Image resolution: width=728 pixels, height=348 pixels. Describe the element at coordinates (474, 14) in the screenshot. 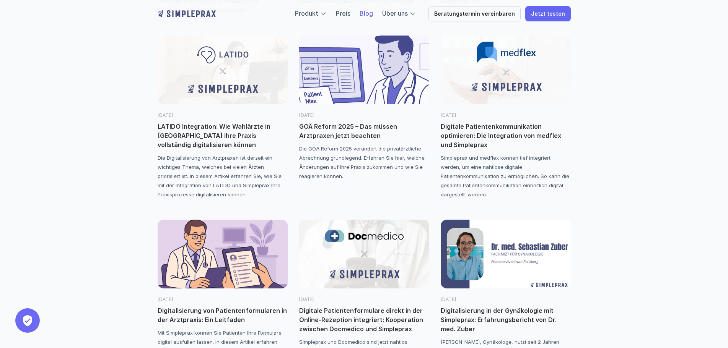

I see `a: Beratungstermin vereinbaren` at that location.